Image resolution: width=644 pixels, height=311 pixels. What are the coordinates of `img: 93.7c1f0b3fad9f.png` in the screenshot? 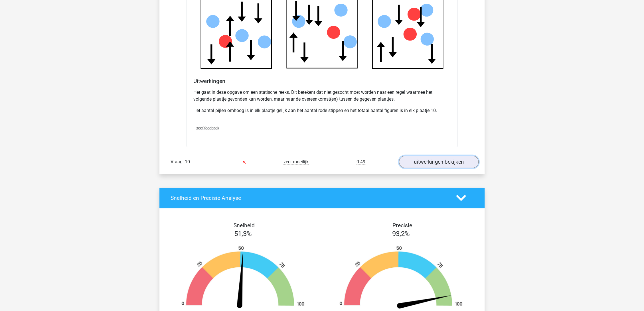 It's located at (401, 278).